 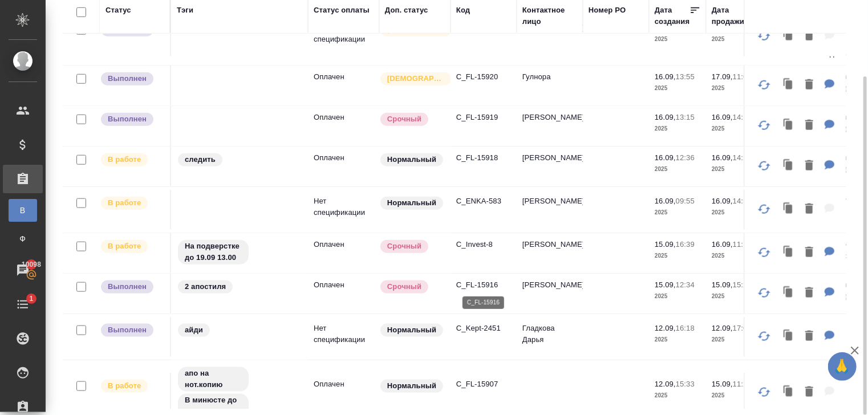 I want to click on div: Код, so click(x=463, y=10).